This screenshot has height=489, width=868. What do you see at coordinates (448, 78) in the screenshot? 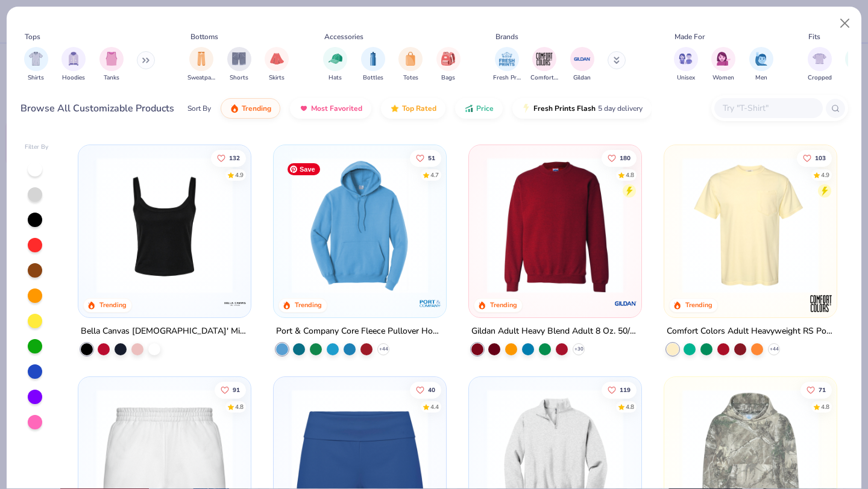
I see `span: Bags` at bounding box center [448, 78].